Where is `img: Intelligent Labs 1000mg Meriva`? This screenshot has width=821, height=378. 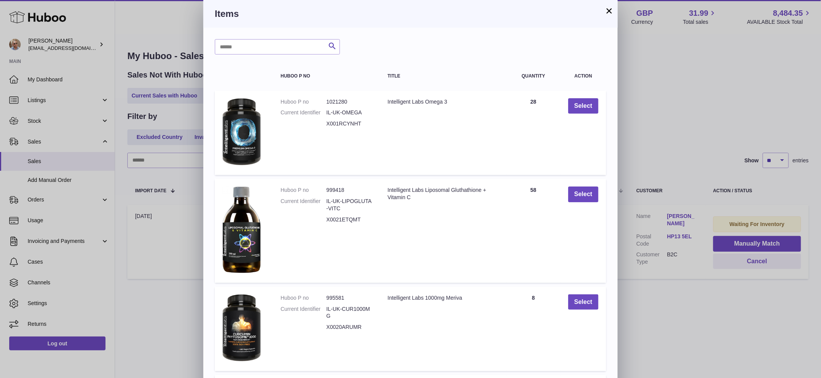 img: Intelligent Labs 1000mg Meriva is located at coordinates (242, 328).